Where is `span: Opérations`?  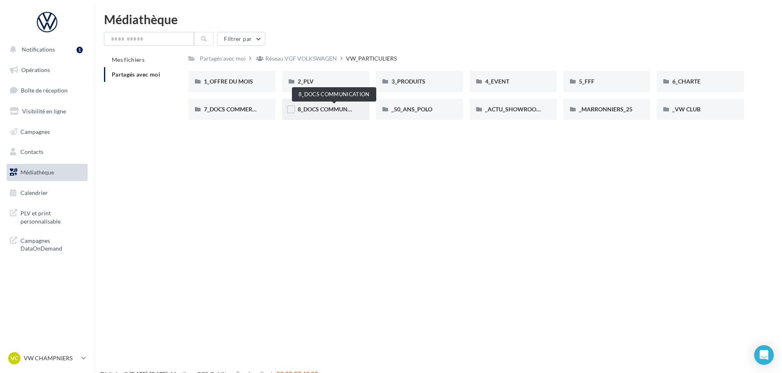 span: Opérations is located at coordinates (36, 70).